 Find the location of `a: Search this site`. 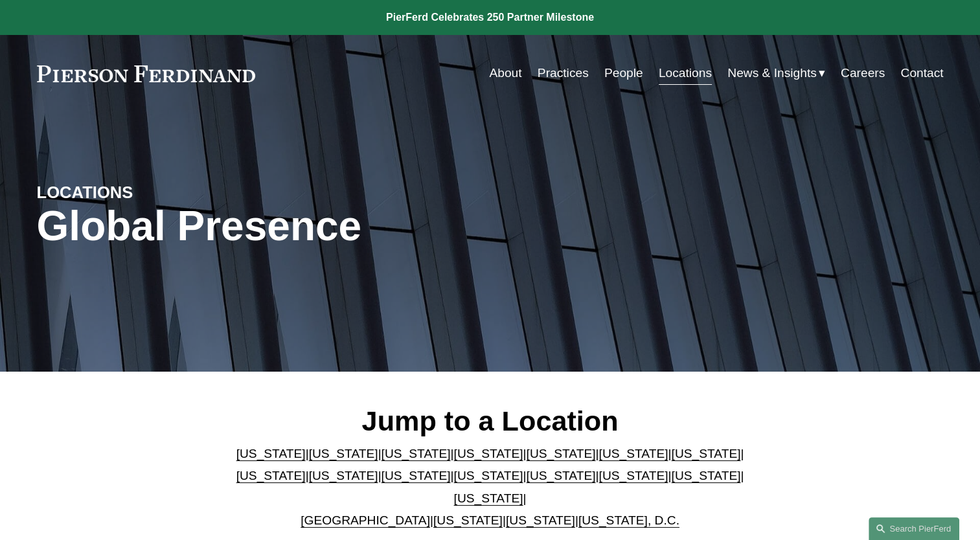

a: Search this site is located at coordinates (914, 529).